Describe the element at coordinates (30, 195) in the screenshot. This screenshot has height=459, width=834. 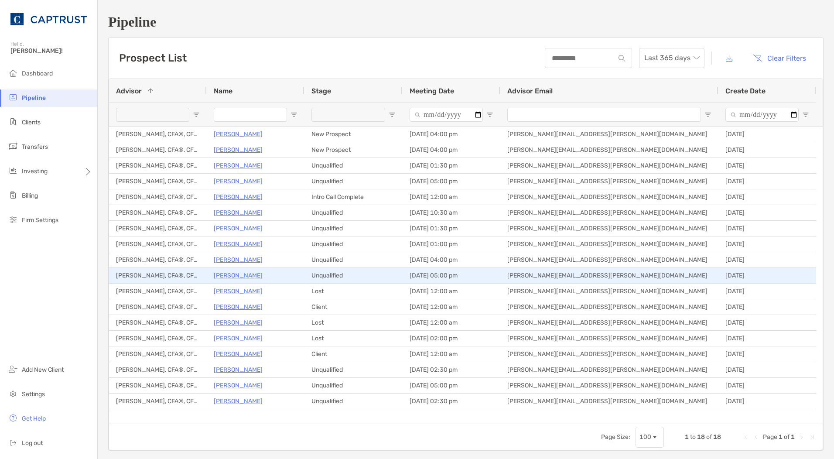
I see `span: Billing` at that location.